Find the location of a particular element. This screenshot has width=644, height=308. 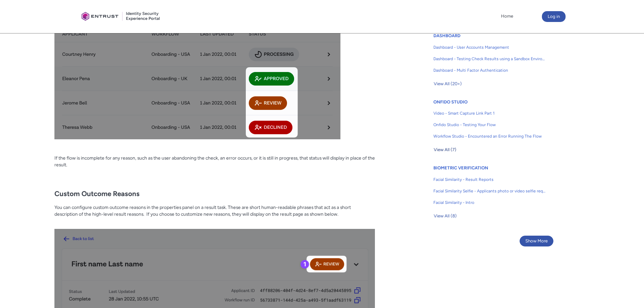

a: DASHBOARD is located at coordinates (447, 35).